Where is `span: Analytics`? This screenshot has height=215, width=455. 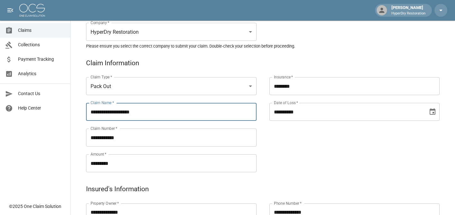 span: Analytics is located at coordinates (41, 74).